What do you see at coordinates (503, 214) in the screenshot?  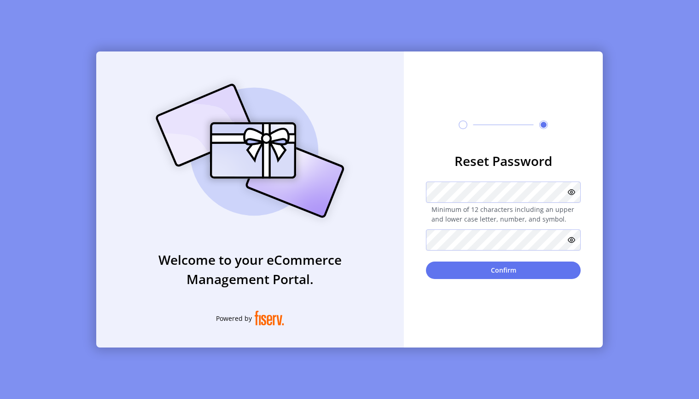 I see `span: Minimum of 12 characters including an upper and lower case letter, number, and symbol.` at bounding box center [503, 214].